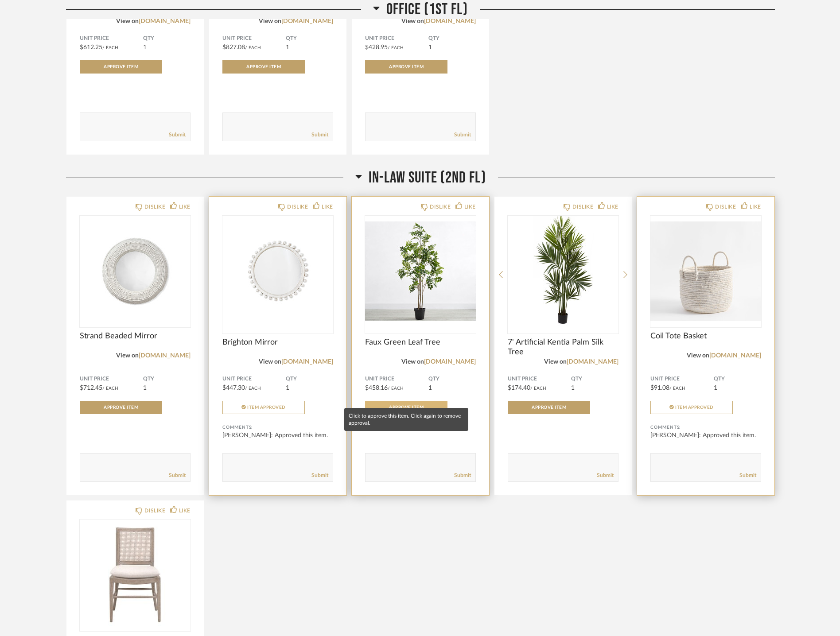  Describe the element at coordinates (135, 336) in the screenshot. I see `span: Strand Beaded Mirror` at that location.